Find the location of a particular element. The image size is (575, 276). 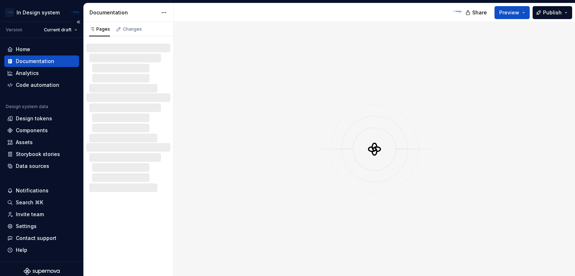

div: Data sources is located at coordinates (32, 166).